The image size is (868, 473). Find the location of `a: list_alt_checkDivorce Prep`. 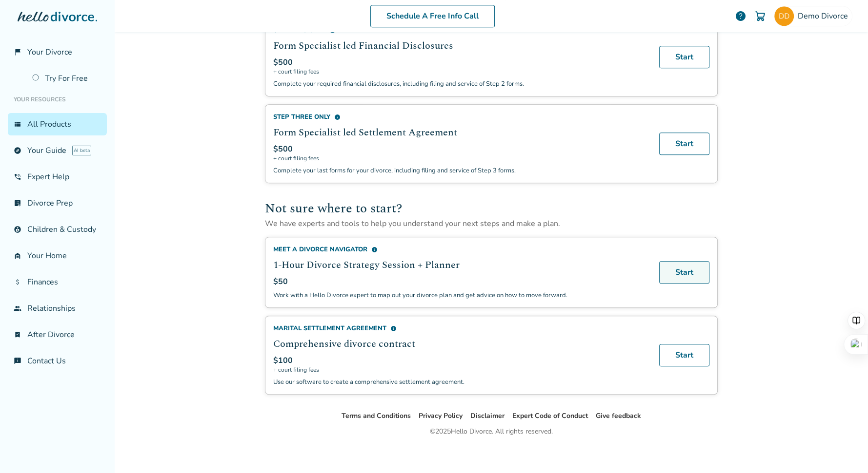

a: list_alt_checkDivorce Prep is located at coordinates (57, 203).